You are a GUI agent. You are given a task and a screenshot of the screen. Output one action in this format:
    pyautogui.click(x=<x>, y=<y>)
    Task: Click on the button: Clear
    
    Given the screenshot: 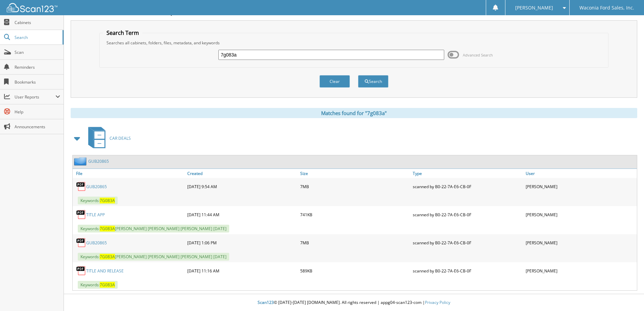 What is the action you would take?
    pyautogui.click(x=335, y=81)
    